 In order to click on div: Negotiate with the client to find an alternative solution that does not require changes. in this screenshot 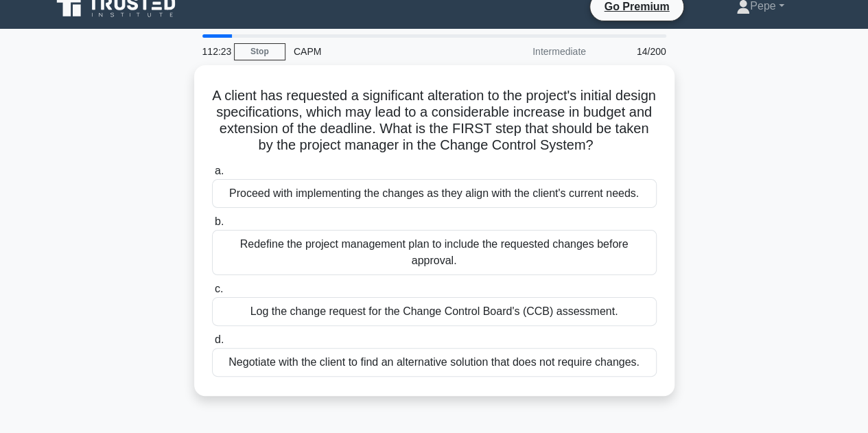, I will do `click(434, 362)`.